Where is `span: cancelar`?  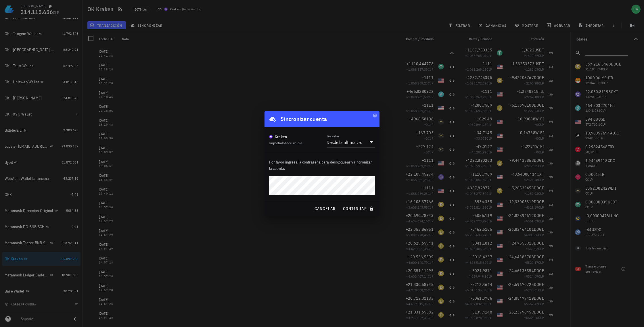
span: cancelar is located at coordinates (324, 209).